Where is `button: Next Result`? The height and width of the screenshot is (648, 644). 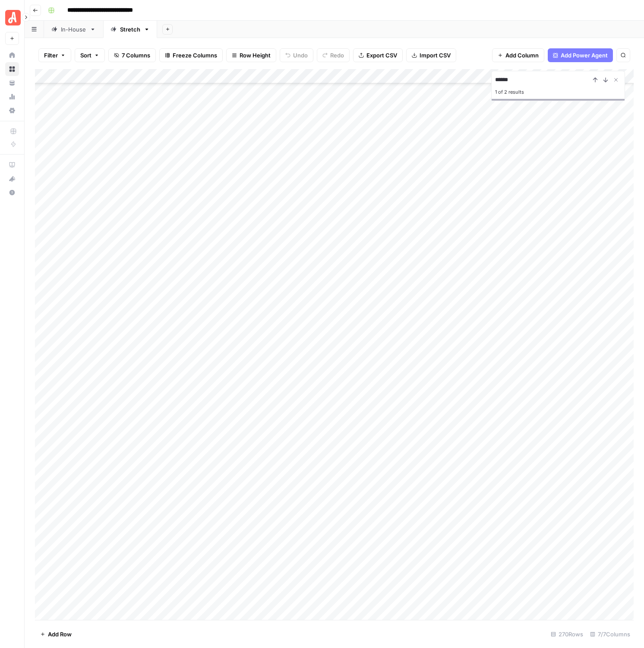
button: Next Result is located at coordinates (606, 80).